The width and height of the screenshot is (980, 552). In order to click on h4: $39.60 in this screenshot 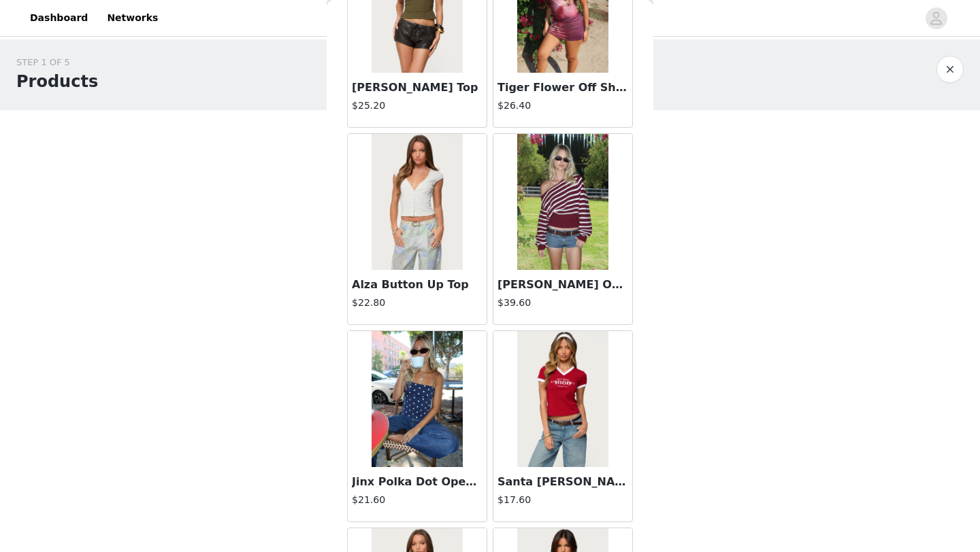, I will do `click(562, 303)`.